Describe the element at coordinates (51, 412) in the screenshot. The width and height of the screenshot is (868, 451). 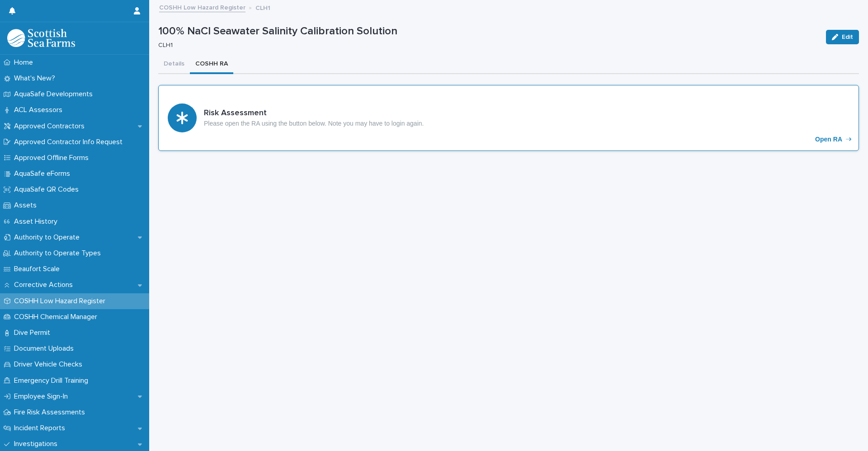
I see `p: Fire Risk Assessments` at that location.